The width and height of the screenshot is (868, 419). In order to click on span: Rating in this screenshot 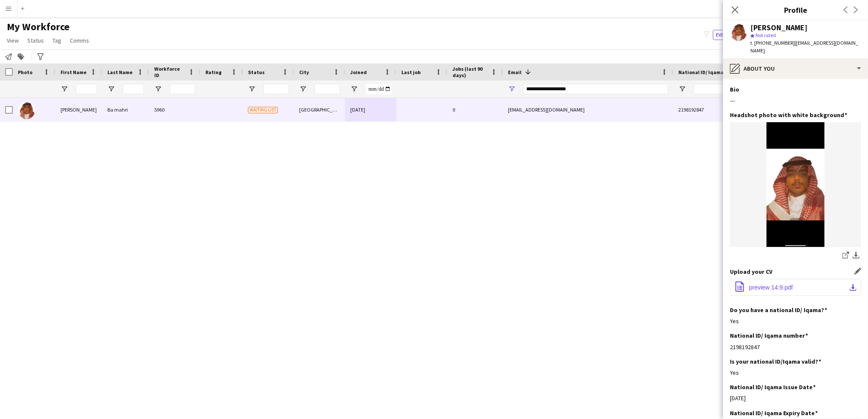, I will do `click(214, 72)`.